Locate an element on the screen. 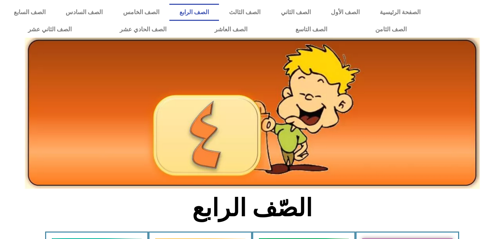 The image size is (504, 239). a: الصف السادس is located at coordinates (84, 12).